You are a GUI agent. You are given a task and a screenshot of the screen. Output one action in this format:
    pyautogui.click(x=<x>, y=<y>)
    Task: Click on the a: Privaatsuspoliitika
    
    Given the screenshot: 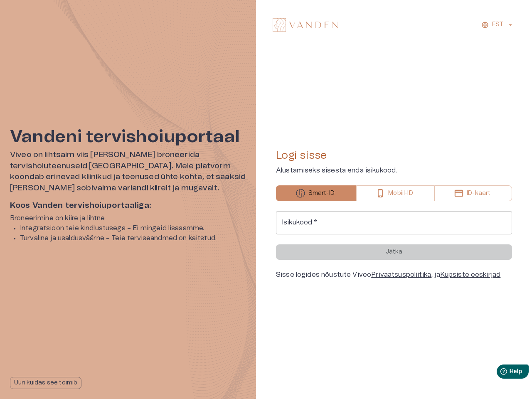 What is the action you would take?
    pyautogui.click(x=401, y=274)
    